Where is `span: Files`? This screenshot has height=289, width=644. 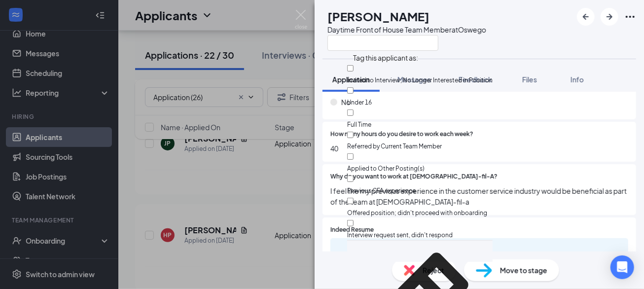
span: Files is located at coordinates (530, 79).